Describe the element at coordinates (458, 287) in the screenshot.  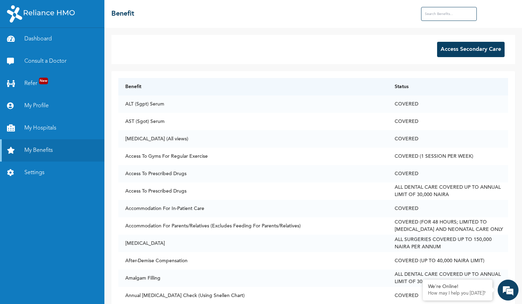
I see `div: We're Online!` at that location.